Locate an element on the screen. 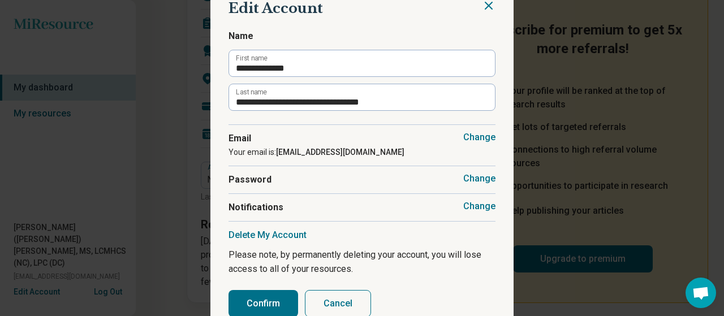 The image size is (724, 316). span: Notifications is located at coordinates (362, 208).